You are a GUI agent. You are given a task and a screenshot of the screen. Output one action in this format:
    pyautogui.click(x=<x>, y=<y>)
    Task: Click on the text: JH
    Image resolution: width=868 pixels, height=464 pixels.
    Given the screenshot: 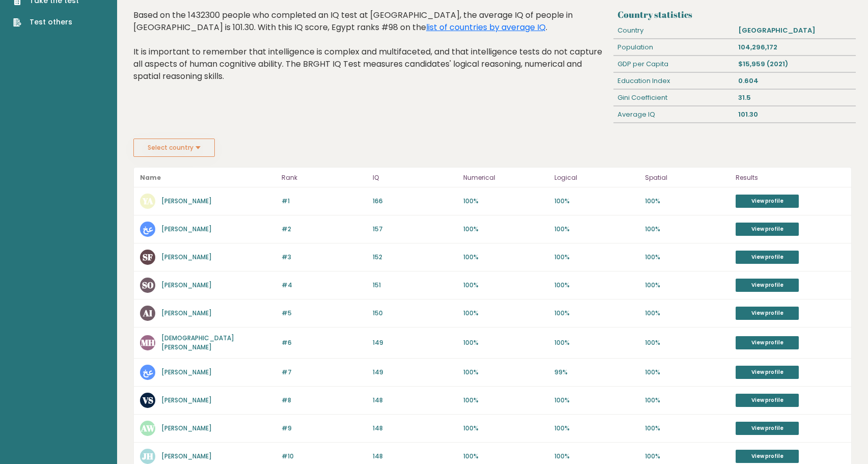 What is the action you would take?
    pyautogui.click(x=148, y=456)
    